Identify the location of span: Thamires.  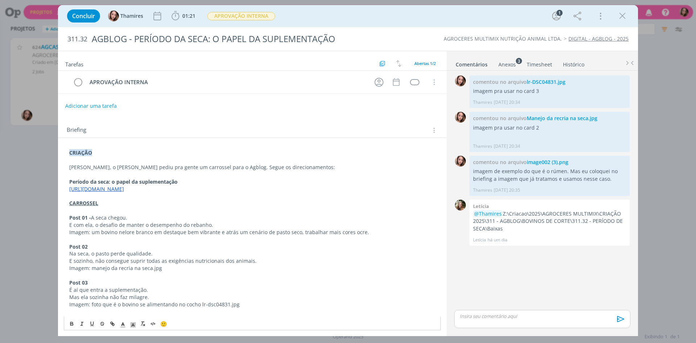
(132, 16).